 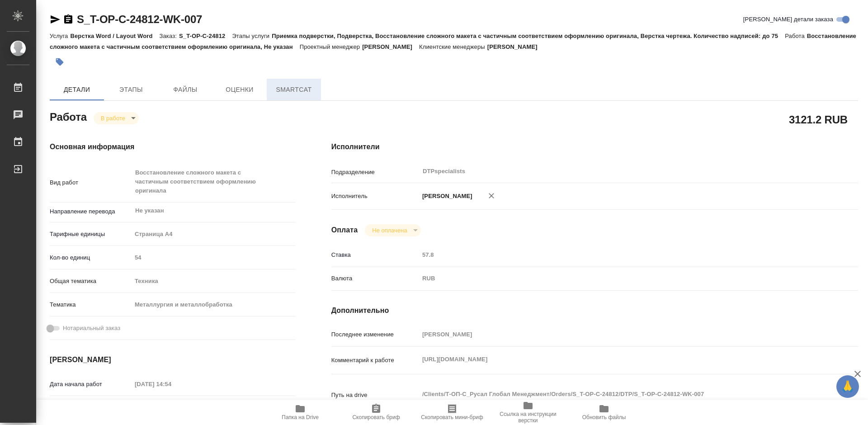 I want to click on a: S_T-OP-C-24812-WK-007, so click(x=140, y=19).